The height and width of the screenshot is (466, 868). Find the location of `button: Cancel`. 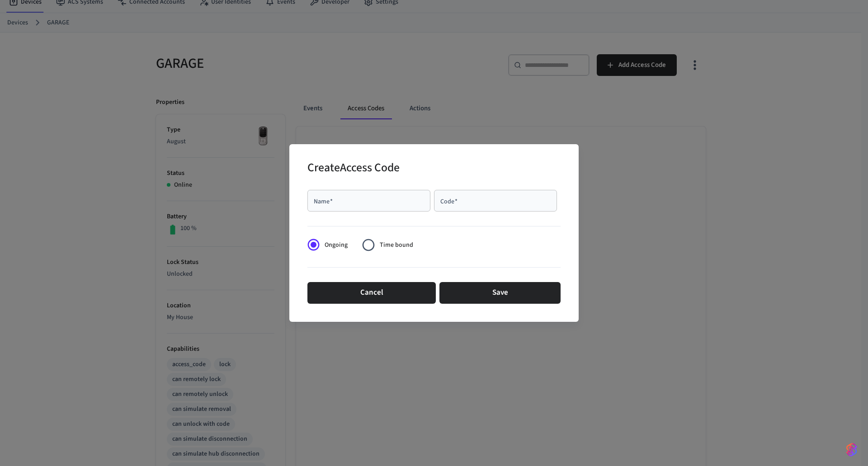

button: Cancel is located at coordinates (372, 293).